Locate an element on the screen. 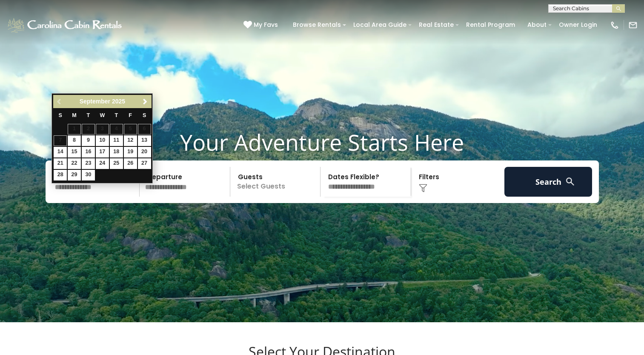 This screenshot has width=644, height=355. span: Tuesday is located at coordinates (89, 115).